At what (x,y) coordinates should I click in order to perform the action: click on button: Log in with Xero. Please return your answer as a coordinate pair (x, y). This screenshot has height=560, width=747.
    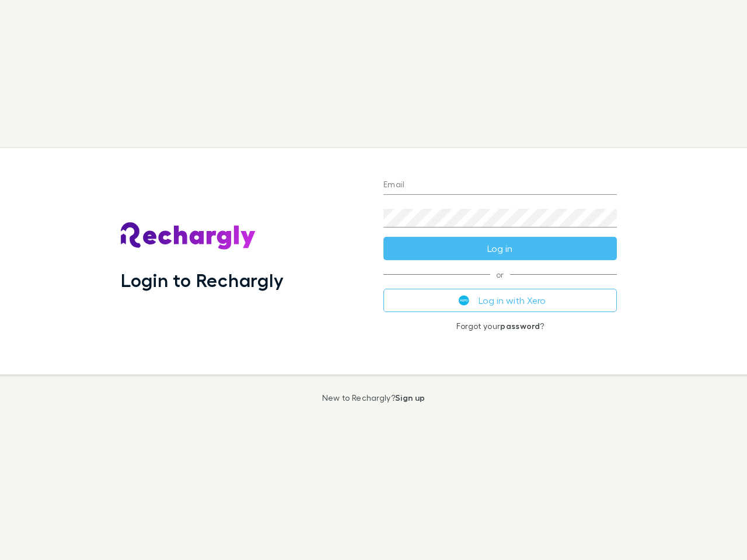
    Looking at the image, I should click on (500, 301).